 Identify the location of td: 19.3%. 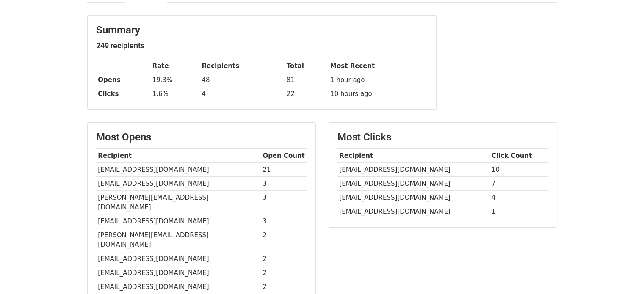
(174, 80).